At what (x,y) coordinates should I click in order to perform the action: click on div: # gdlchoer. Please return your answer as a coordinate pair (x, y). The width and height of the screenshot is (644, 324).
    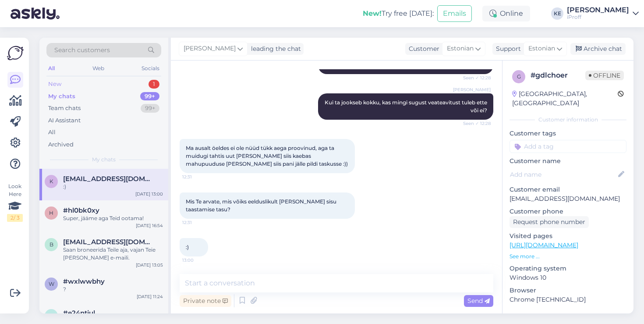
    Looking at the image, I should click on (558, 75).